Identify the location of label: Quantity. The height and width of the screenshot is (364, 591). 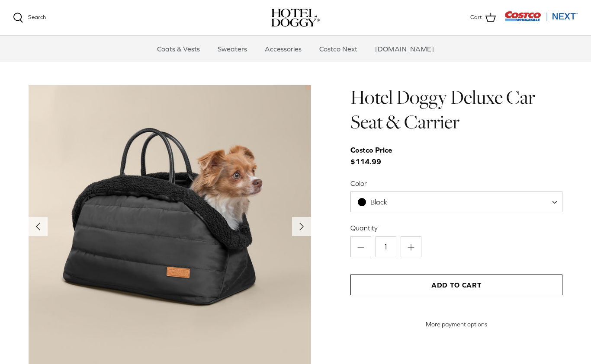
(456, 228).